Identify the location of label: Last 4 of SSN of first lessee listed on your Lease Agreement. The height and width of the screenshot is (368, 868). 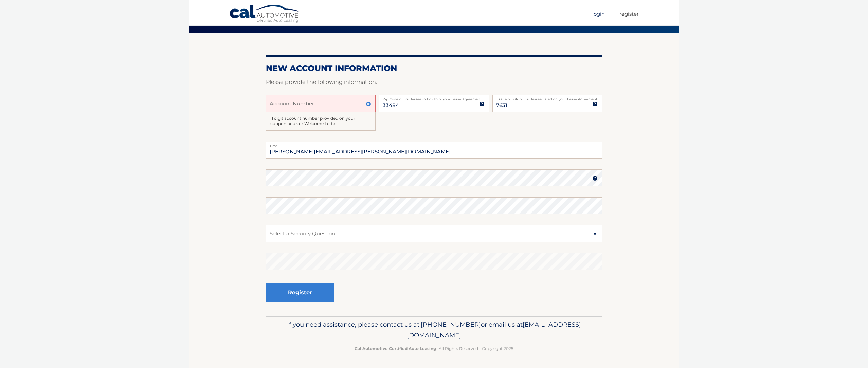
(547, 98).